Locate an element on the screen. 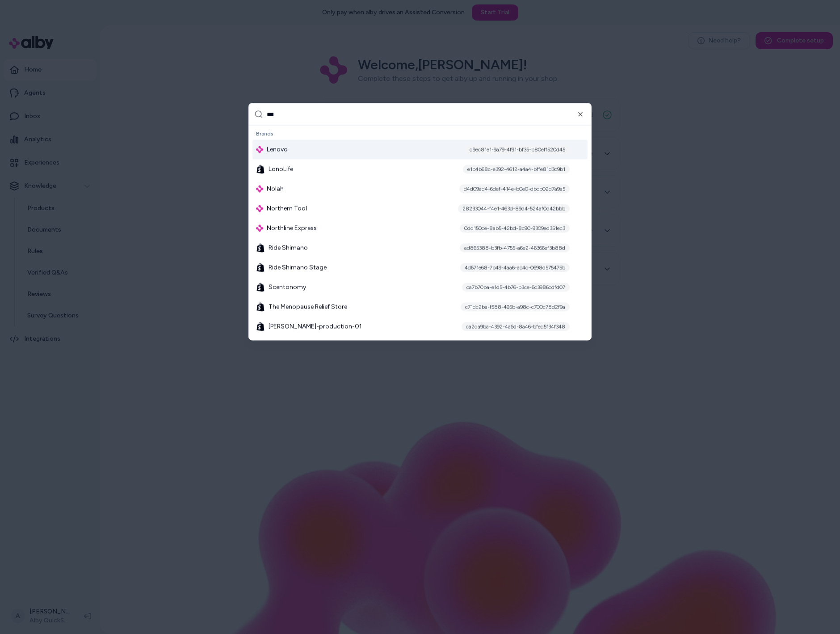 The height and width of the screenshot is (634, 840). div: Brands is located at coordinates (420, 134).